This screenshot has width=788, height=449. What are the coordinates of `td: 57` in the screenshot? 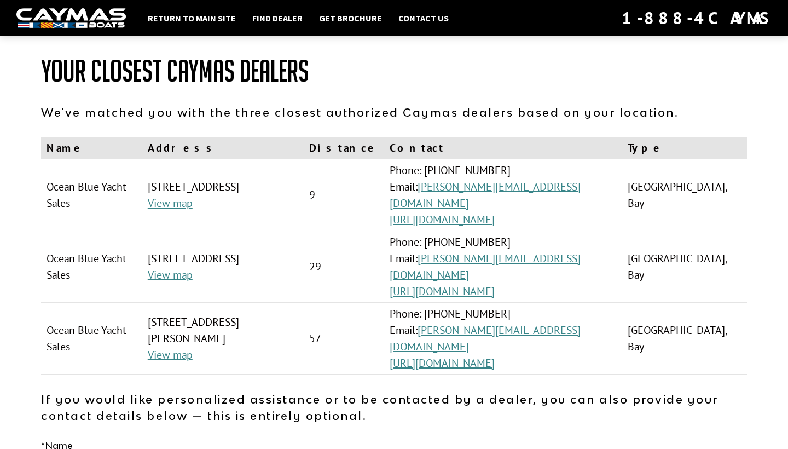 It's located at (344, 338).